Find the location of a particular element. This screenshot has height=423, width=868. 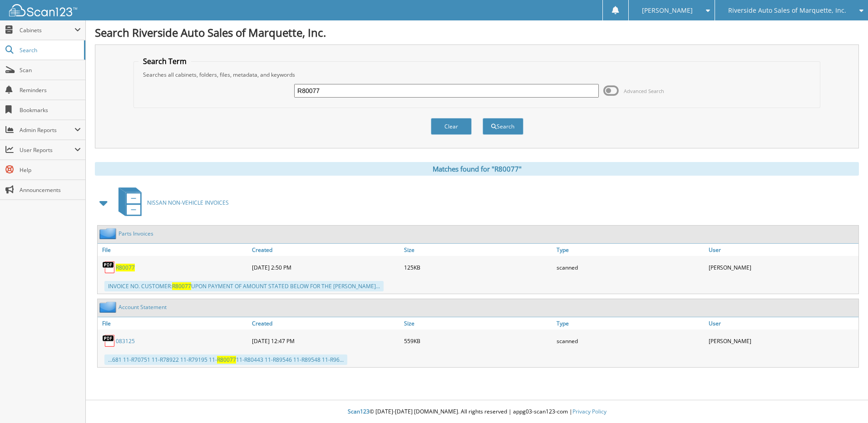

div: 125KB is located at coordinates (478, 267).